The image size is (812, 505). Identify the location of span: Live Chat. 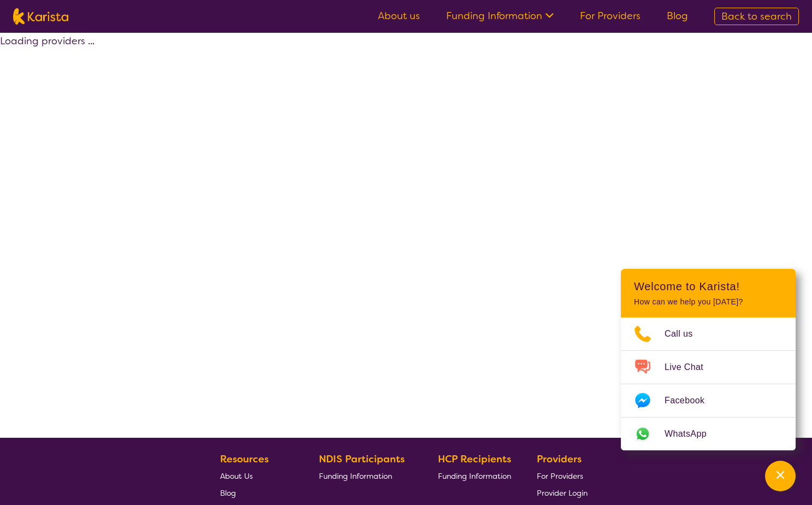
(691, 367).